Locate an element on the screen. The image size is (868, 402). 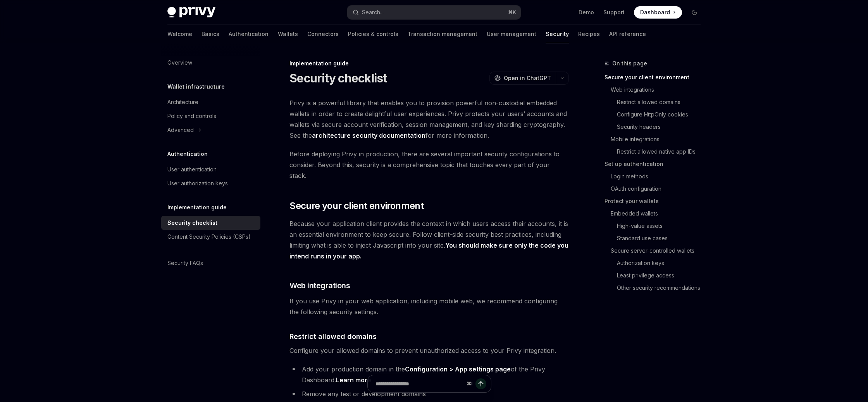
div: Policy and controls is located at coordinates (192, 116).